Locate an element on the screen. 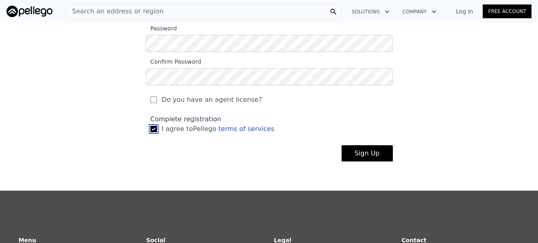  img: Pellego is located at coordinates (29, 11).